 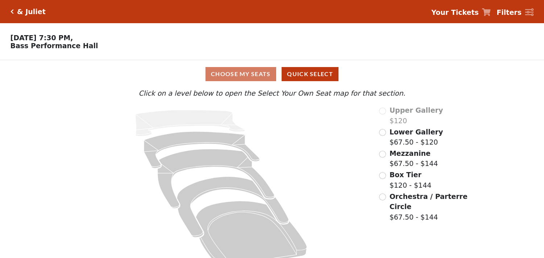 What do you see at coordinates (405, 175) in the screenshot?
I see `span: Box Tier` at bounding box center [405, 175].